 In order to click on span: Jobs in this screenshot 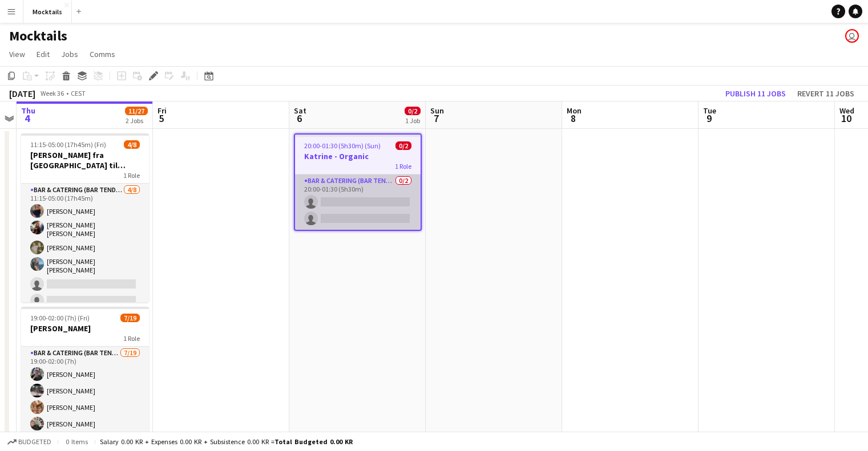, I will do `click(69, 54)`.